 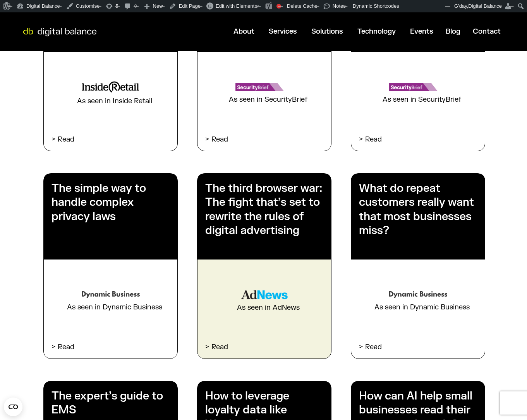 I want to click on a: What do repeat customers really want that most businesses miss? As seen in Dynamic Business > Read, so click(x=418, y=266).